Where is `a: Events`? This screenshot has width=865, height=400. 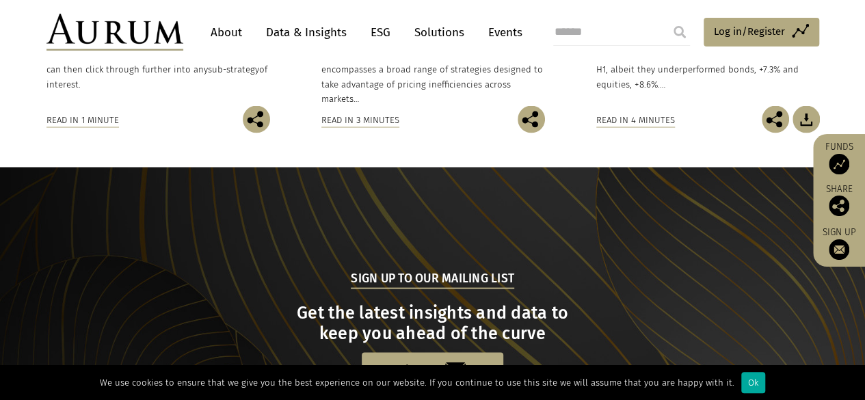 a: Events is located at coordinates (502, 32).